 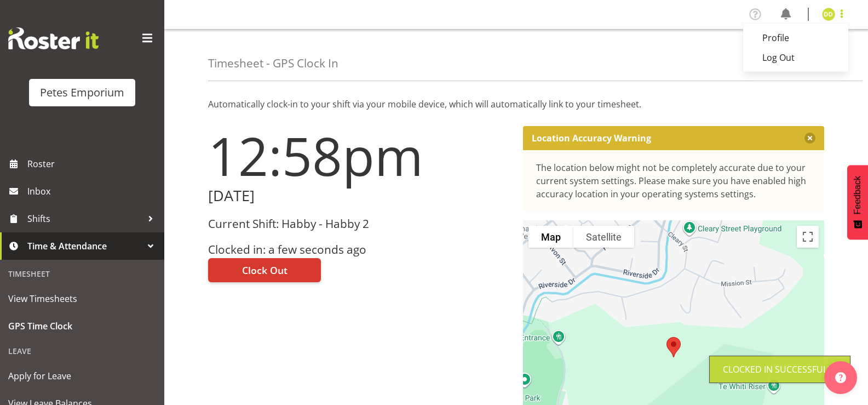 I want to click on div: Leave, so click(x=82, y=351).